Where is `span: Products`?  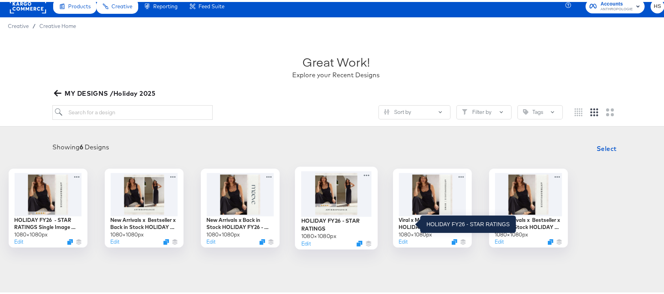 span: Products is located at coordinates (79, 4).